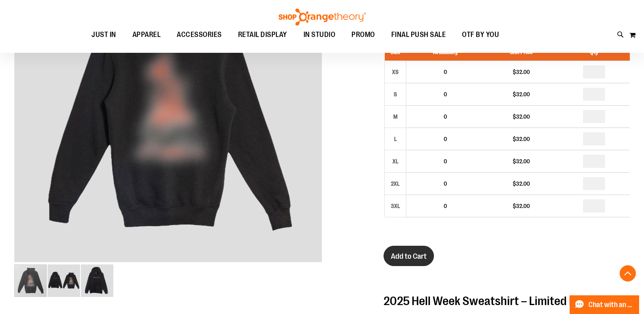 This screenshot has width=644, height=314. I want to click on div: M, so click(395, 117).